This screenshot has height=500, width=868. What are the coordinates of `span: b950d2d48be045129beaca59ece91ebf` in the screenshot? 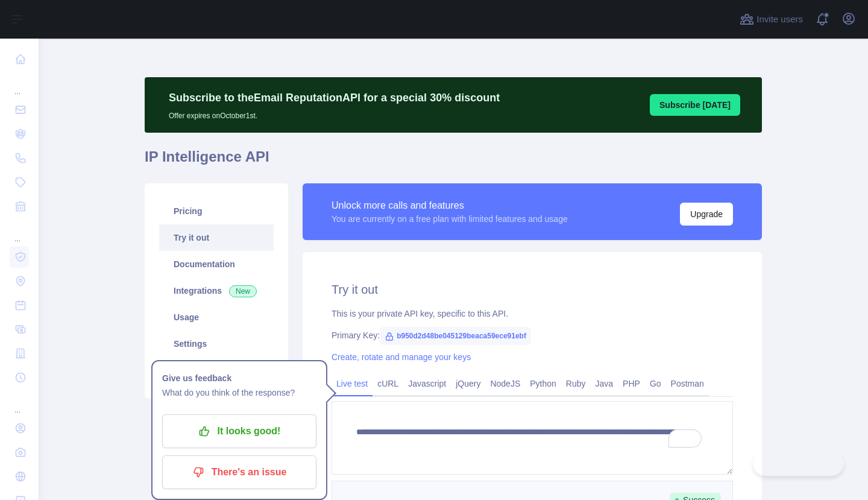 It's located at (455, 336).